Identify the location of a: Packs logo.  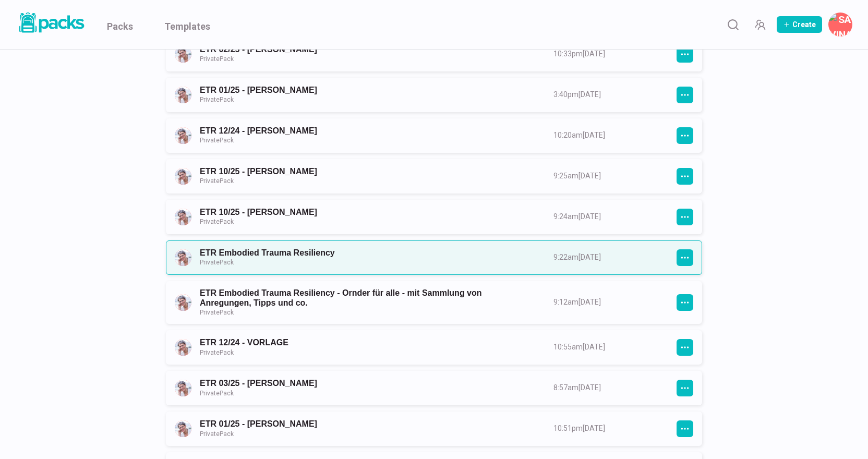
(51, 25).